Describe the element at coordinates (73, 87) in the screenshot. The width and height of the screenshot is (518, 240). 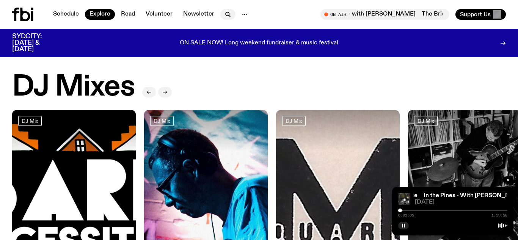
I see `h2: DJ Mixes` at that location.